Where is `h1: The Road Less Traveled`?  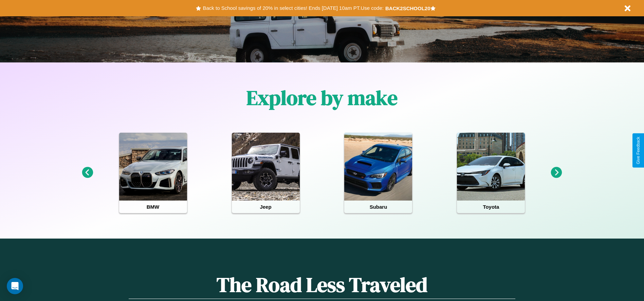
h1: The Road Less Traveled is located at coordinates (322, 285).